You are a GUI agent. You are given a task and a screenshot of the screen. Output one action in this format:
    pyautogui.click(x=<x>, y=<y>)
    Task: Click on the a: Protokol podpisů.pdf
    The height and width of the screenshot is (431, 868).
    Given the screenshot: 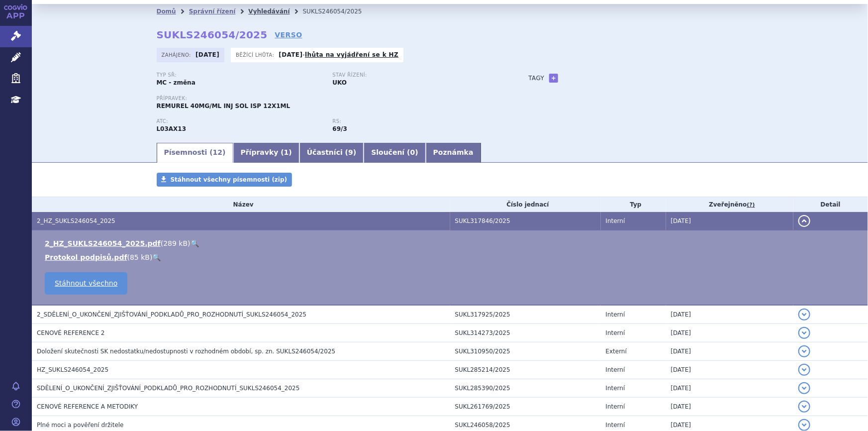 What is the action you would take?
    pyautogui.click(x=86, y=257)
    